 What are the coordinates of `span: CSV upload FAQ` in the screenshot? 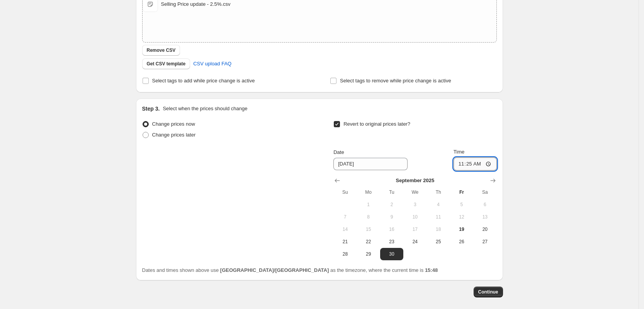 It's located at (212, 64).